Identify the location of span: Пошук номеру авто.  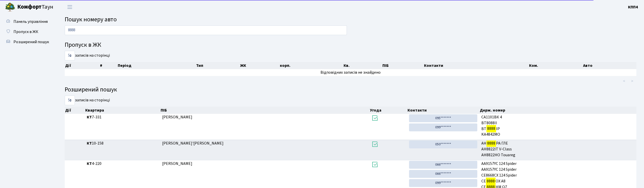
(90, 20).